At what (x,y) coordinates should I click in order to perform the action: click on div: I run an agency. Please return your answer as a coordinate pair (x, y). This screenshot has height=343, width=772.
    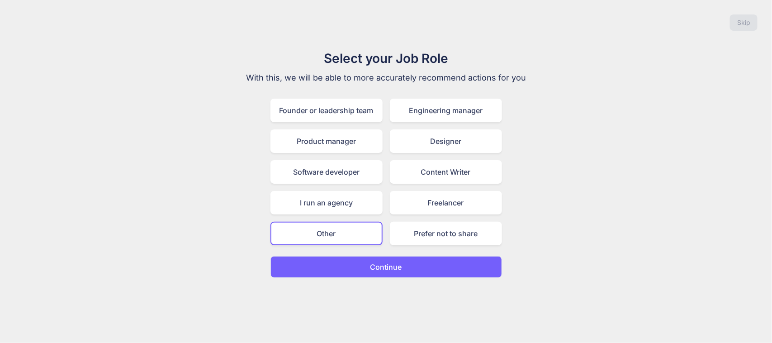
    Looking at the image, I should click on (327, 203).